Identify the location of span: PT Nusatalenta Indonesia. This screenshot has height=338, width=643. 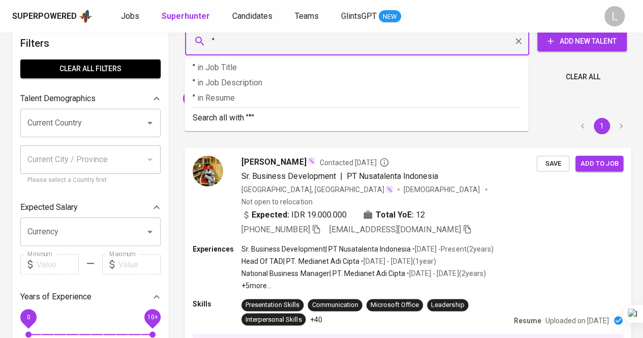
(393, 175).